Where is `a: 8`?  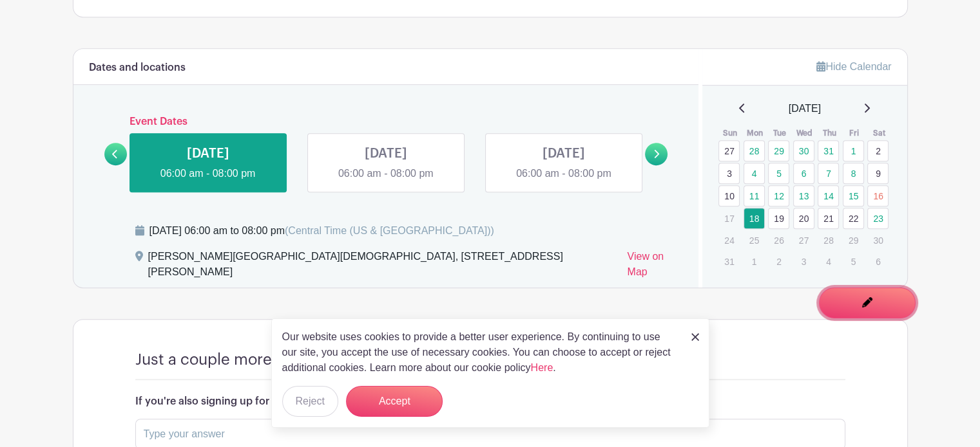
a: 8 is located at coordinates (853, 173).